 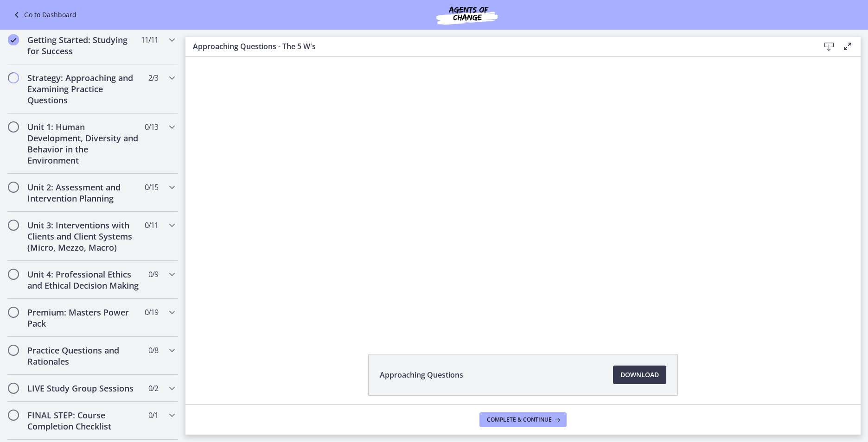 I want to click on h3: Approaching Questions - The 5 W's, so click(x=499, y=47).